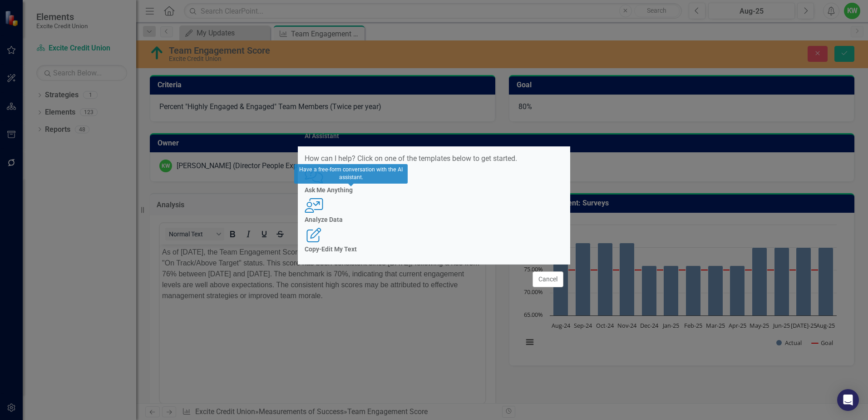  Describe the element at coordinates (548, 279) in the screenshot. I see `button: Cancel` at that location.